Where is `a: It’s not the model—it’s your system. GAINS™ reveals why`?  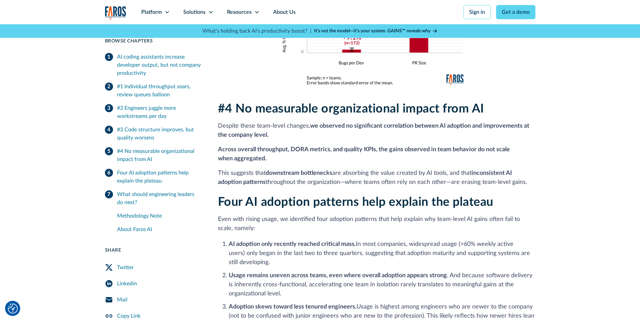
a: It’s not the model—it’s your system. GAINS™ reveals why is located at coordinates (376, 31).